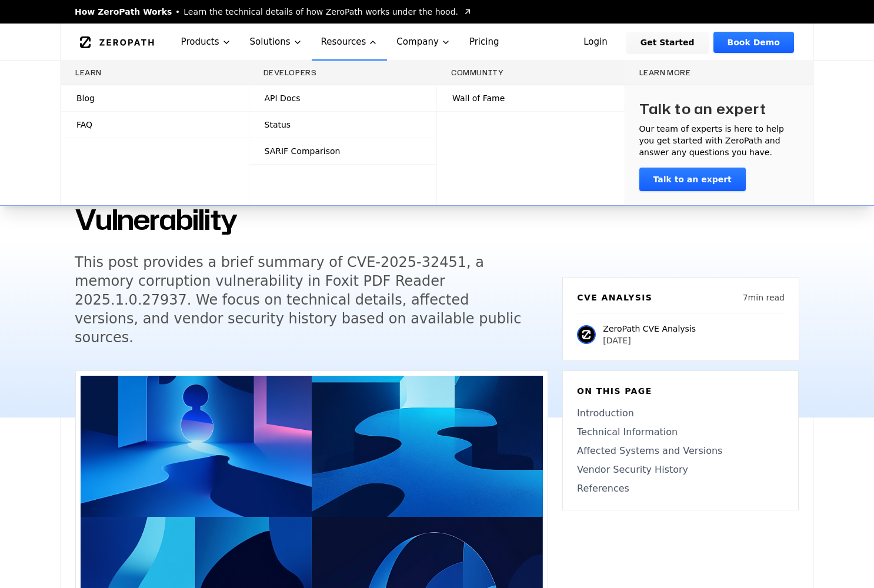 The image size is (874, 588). What do you see at coordinates (586, 335) in the screenshot?
I see `img: ZeroPath CVE Analysis` at bounding box center [586, 335].